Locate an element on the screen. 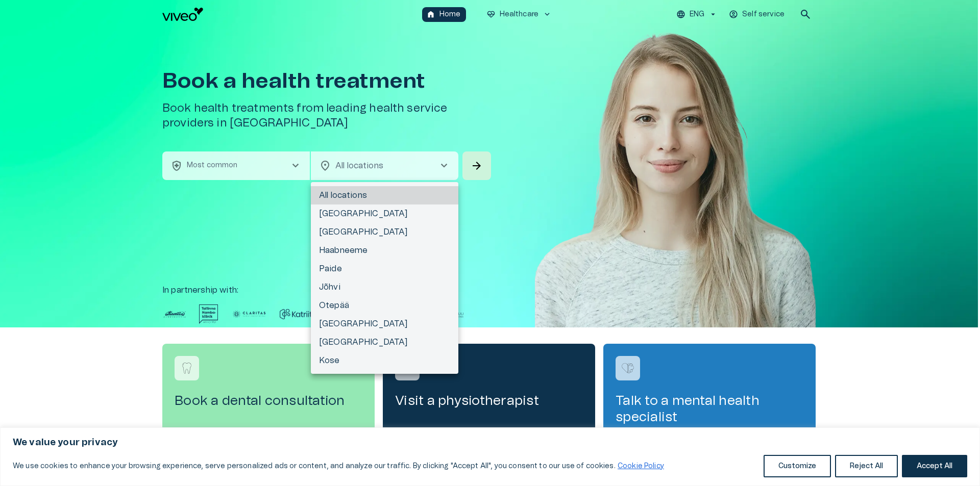 Image resolution: width=980 pixels, height=486 pixels. p: We use cookies to enhance your browsing experience, serve personalized ads or content, and analyz... is located at coordinates (338, 466).